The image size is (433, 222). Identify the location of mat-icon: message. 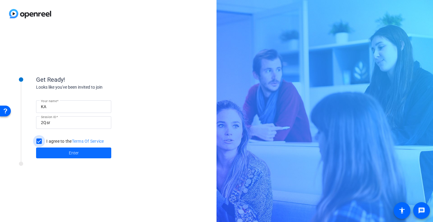
(421, 211).